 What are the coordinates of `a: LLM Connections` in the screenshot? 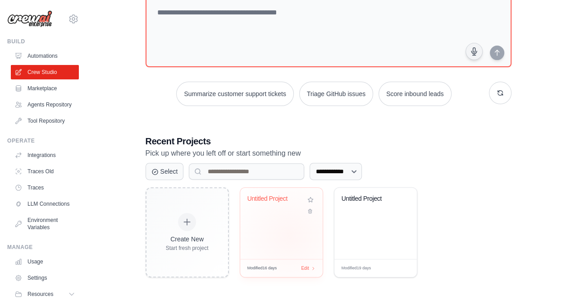 It's located at (45, 204).